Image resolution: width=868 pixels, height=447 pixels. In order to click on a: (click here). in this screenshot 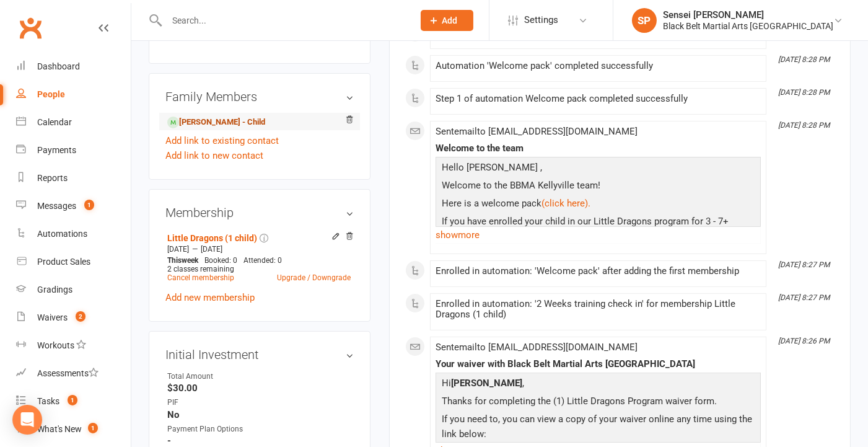, I will do `click(566, 204)`.